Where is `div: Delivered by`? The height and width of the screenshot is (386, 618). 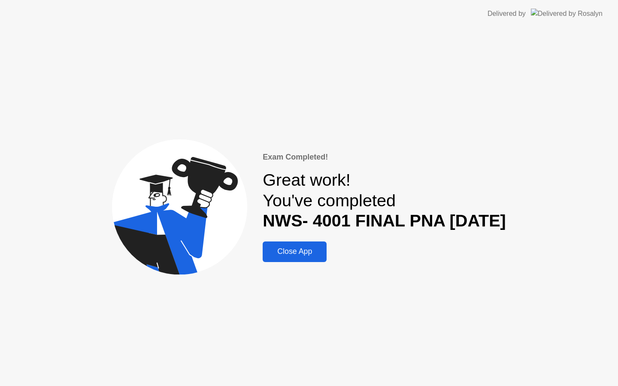
div: Delivered by is located at coordinates (506, 14).